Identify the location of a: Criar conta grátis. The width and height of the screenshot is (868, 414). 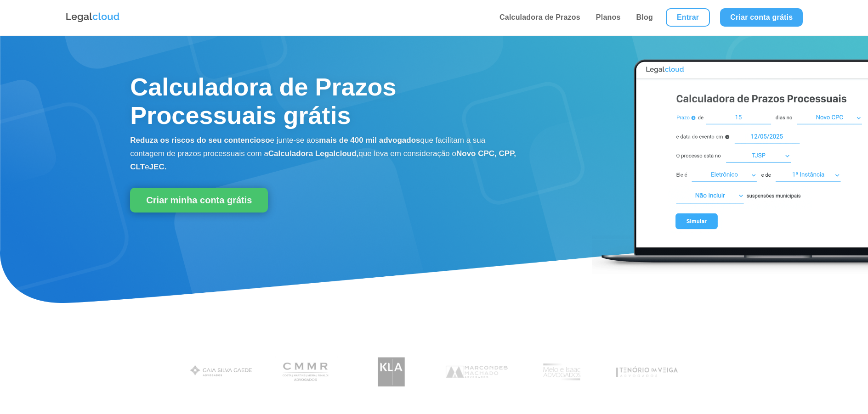
(761, 17).